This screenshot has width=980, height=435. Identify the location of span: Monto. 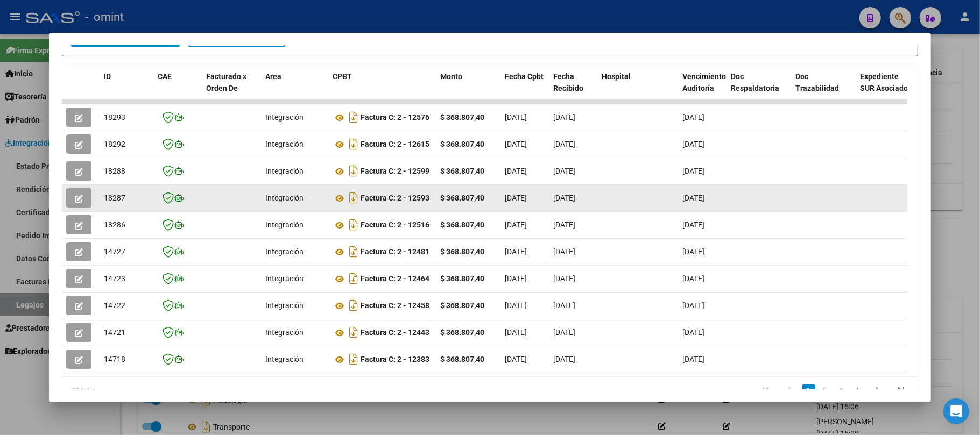
(451, 76).